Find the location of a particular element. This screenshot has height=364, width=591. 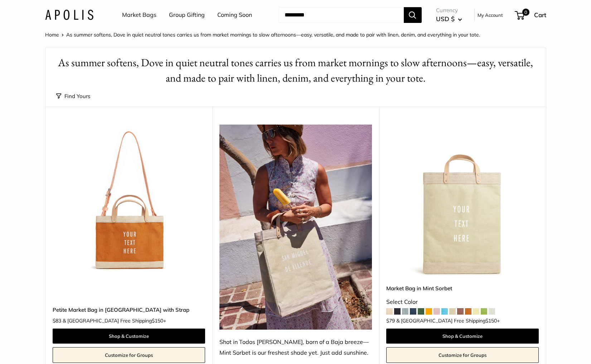

a: Market Bag in Mint SorbetMarket Bag in Mint Sorbet is located at coordinates (463, 201).